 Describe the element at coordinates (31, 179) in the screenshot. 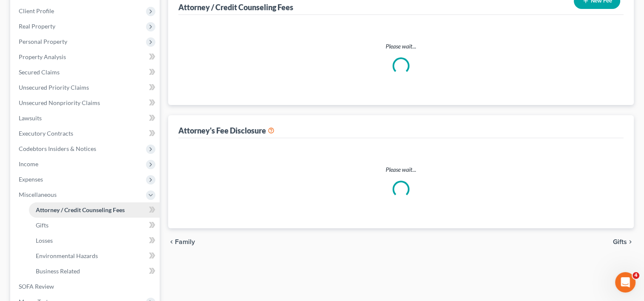

I see `span: Expenses` at that location.